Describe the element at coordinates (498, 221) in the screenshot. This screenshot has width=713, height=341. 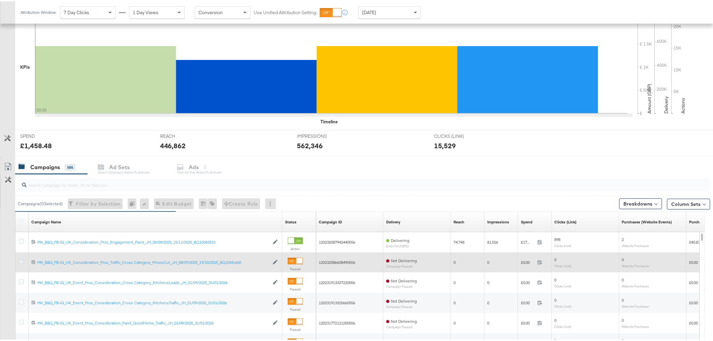
I see `a: The number of times your ad was served. On mobile apps an ad is counted as served the first time ...` at that location.